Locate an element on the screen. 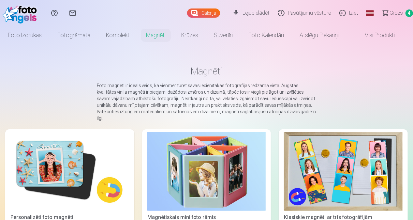  a: Krūzes is located at coordinates (190, 35).